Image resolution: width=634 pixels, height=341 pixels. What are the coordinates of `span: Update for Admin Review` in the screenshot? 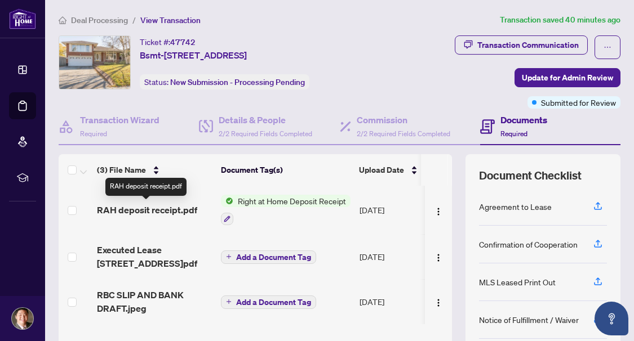 It's located at (567, 78).